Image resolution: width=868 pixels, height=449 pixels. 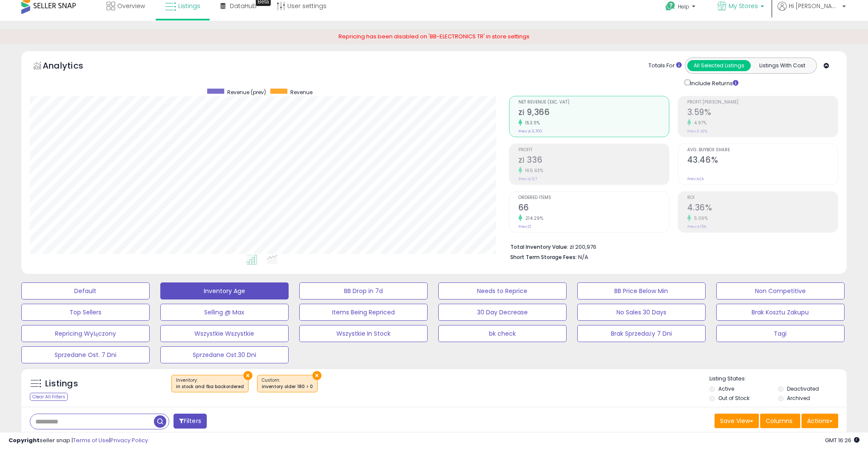 What do you see at coordinates (363, 291) in the screenshot?
I see `button: BB Drop in 7d` at bounding box center [363, 291].